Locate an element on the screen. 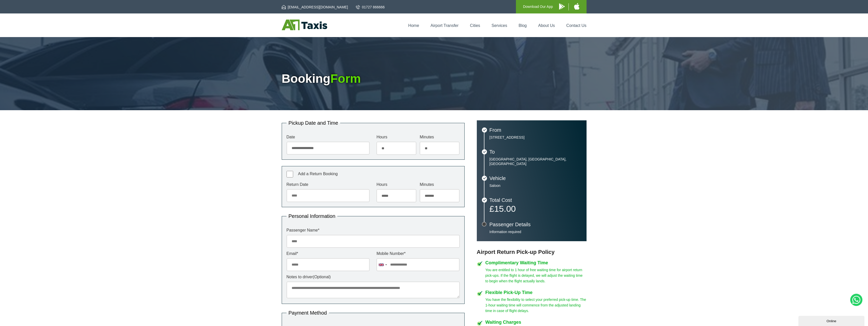 The height and width of the screenshot is (326, 868). a: Blog is located at coordinates (523, 25).